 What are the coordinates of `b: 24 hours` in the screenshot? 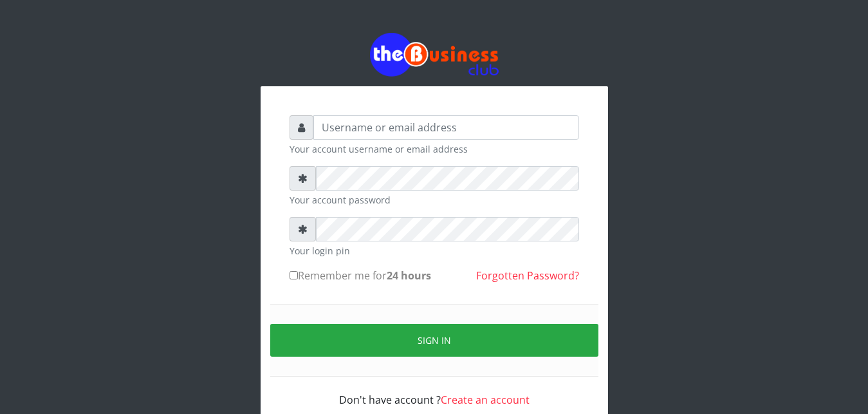 It's located at (409, 276).